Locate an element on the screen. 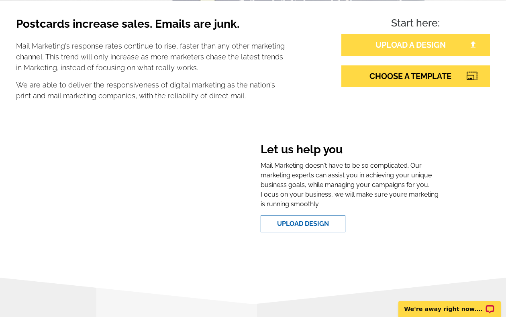  a: Upload Design is located at coordinates (303, 224).